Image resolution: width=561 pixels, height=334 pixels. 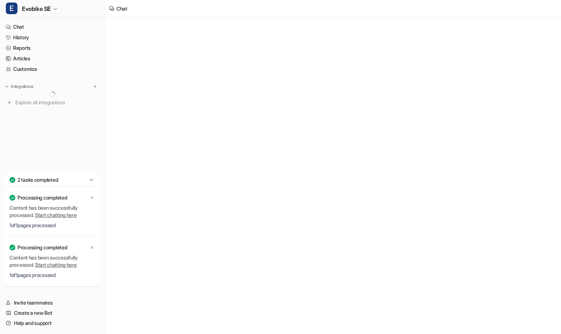 What do you see at coordinates (52, 103) in the screenshot?
I see `a: Explore all integrations` at bounding box center [52, 103].